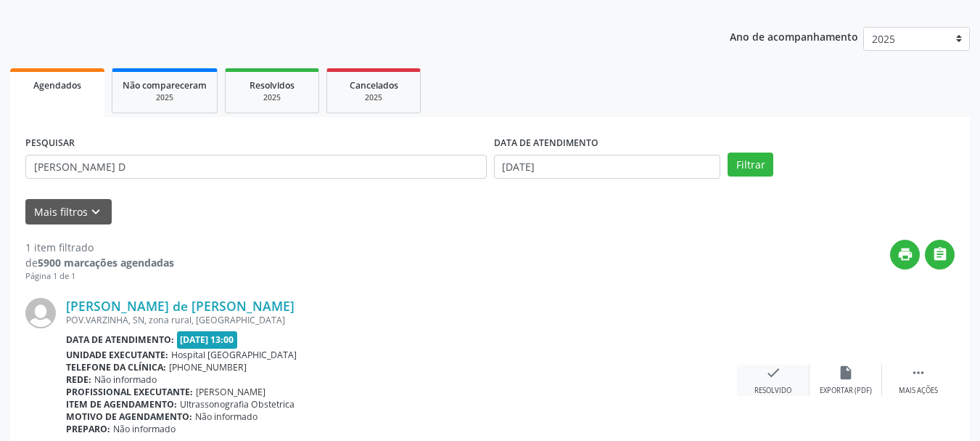 Image resolution: width=980 pixels, height=441 pixels. Describe the element at coordinates (607, 167) in the screenshot. I see `input: Selecione um intervalo` at that location.